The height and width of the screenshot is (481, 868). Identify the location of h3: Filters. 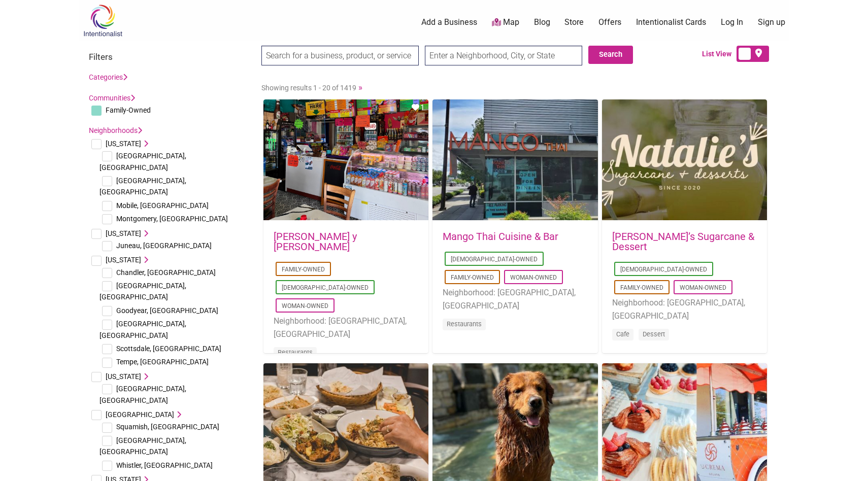
(170, 57).